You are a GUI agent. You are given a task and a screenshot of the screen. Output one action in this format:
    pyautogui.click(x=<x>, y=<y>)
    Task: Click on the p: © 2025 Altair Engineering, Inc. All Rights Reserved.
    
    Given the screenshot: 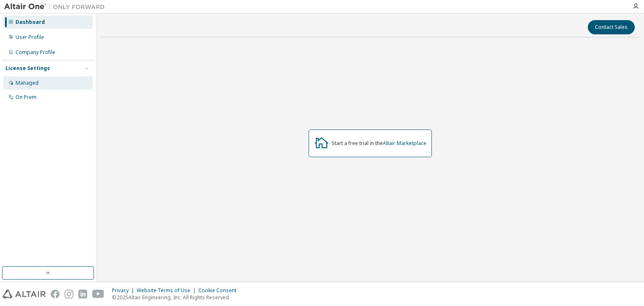 What is the action you would take?
    pyautogui.click(x=177, y=297)
    